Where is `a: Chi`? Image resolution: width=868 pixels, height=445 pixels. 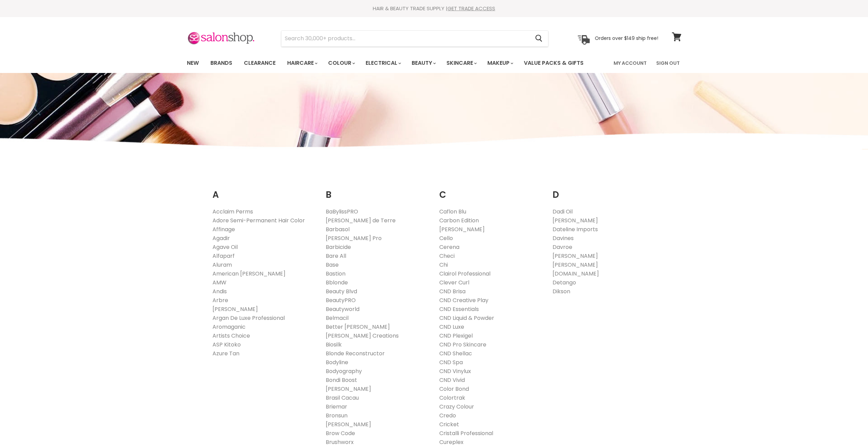 a: Chi is located at coordinates (443, 265).